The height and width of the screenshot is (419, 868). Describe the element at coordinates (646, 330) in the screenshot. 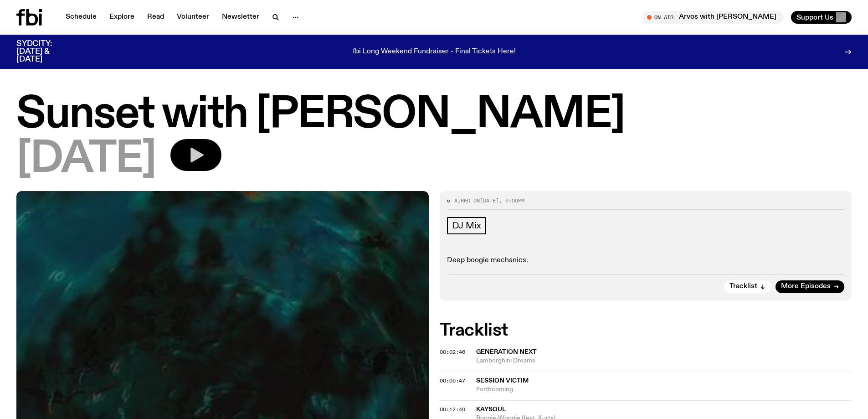

I see `h2: Tracklist` at that location.